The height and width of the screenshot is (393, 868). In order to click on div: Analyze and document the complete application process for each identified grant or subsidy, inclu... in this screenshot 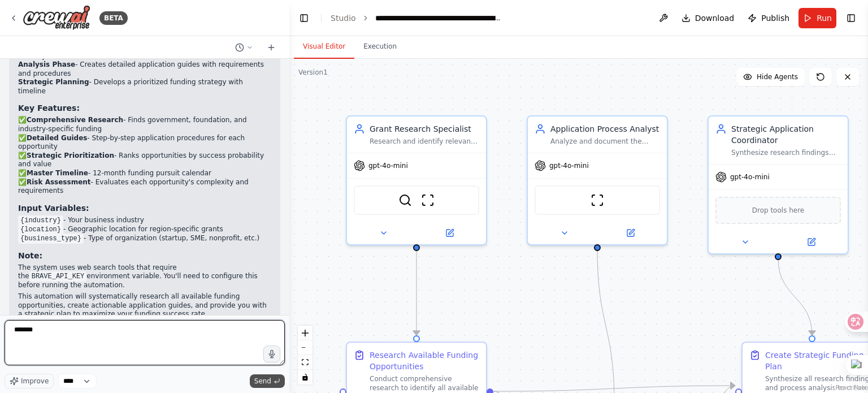, I will do `click(605, 141)`.